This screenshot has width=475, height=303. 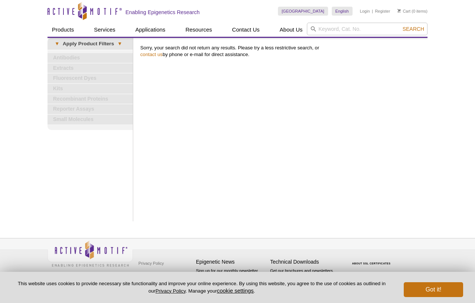 I want to click on h4: Epigenetic News, so click(x=231, y=262).